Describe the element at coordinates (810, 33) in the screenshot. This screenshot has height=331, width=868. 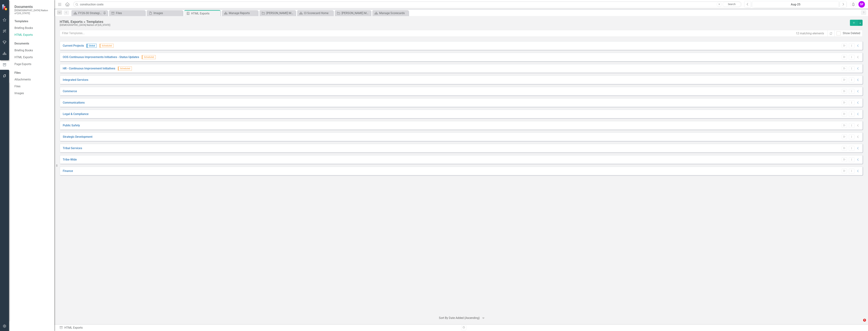
I see `div: 12 matching elements` at that location.